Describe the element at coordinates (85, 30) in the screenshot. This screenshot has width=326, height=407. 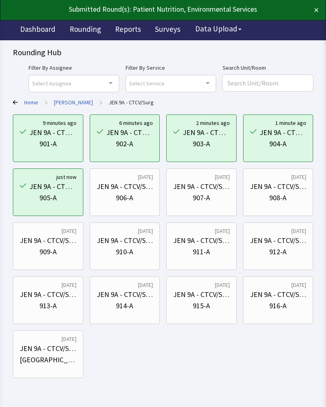
I see `a: Rounding` at that location.